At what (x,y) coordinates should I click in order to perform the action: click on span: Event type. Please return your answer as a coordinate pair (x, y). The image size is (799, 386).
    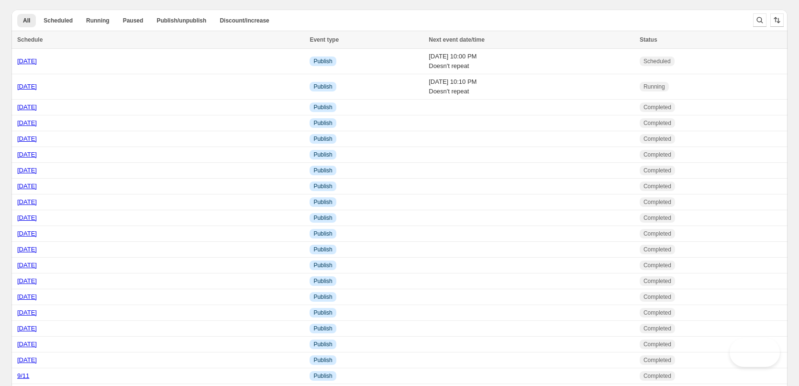
    Looking at the image, I should click on (324, 40).